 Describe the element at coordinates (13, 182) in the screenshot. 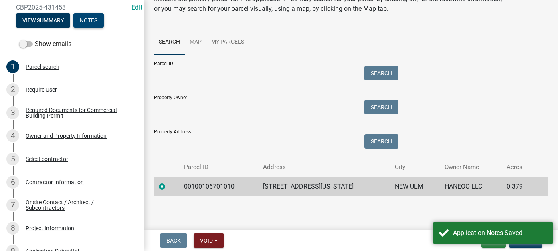

I see `div: 6` at that location.